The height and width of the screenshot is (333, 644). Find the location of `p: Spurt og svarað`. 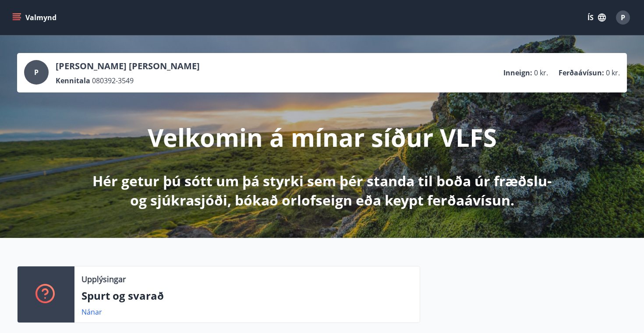

p: Spurt og svarað is located at coordinates (247, 296).